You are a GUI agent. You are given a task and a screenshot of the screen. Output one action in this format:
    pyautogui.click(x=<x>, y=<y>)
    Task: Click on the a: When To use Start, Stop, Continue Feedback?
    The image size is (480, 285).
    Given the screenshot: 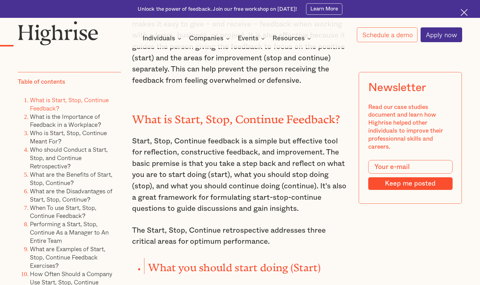 What is the action you would take?
    pyautogui.click(x=63, y=212)
    